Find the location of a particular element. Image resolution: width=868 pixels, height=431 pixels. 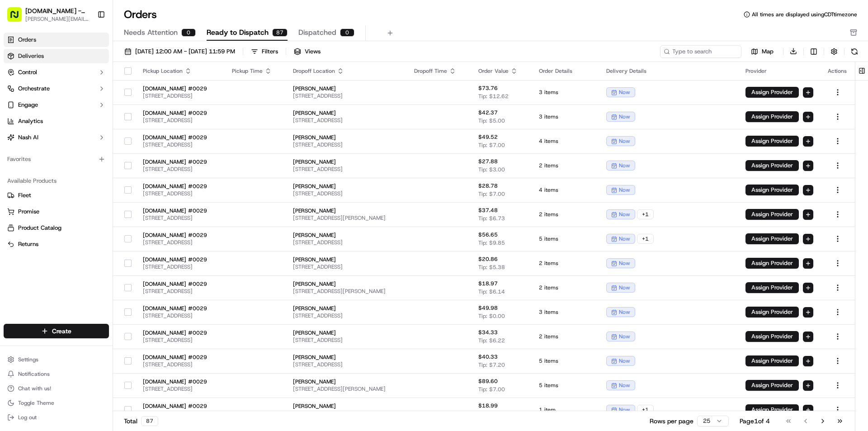

span: $73.76 is located at coordinates (488, 88).